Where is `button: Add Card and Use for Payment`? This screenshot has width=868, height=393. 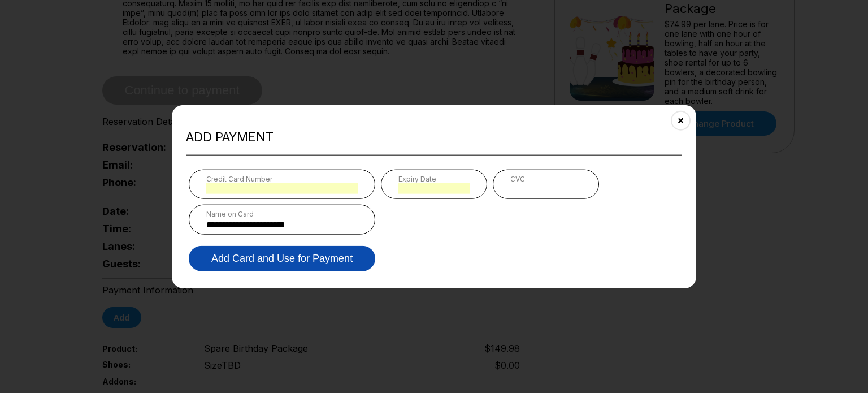
button: Add Card and Use for Payment is located at coordinates (282, 258).